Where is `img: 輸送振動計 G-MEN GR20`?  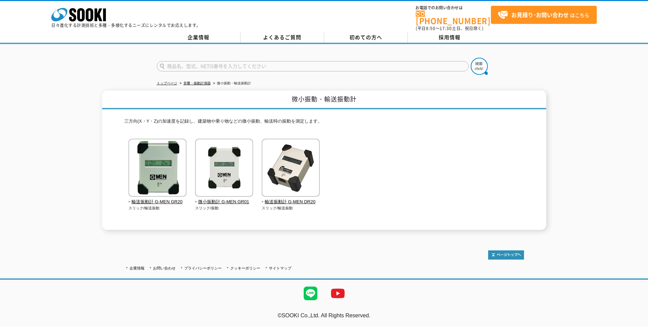 img: 輸送振動計 G-MEN GR20 is located at coordinates (157, 168).